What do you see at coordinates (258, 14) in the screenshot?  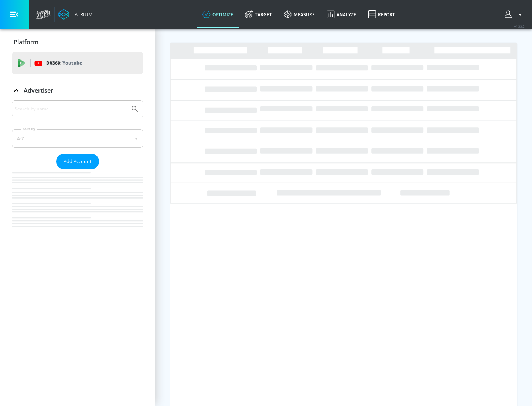 I see `a: Target` at bounding box center [258, 14].